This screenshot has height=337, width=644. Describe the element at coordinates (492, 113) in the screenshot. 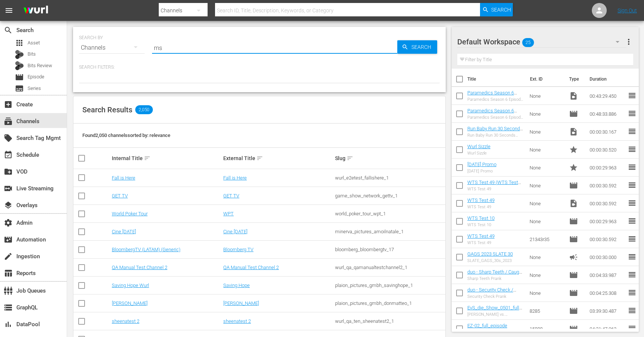

I see `a: Paramedics Season 6 Episode 4 - Nine Now` at that location.